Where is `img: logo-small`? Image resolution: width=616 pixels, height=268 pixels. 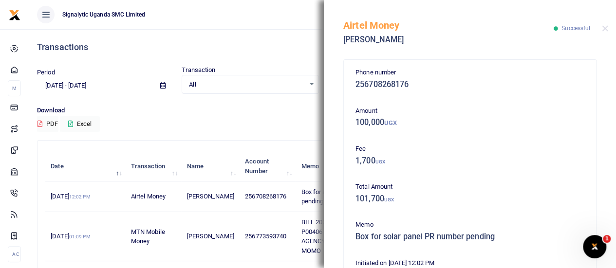 img: logo-small is located at coordinates (15, 15).